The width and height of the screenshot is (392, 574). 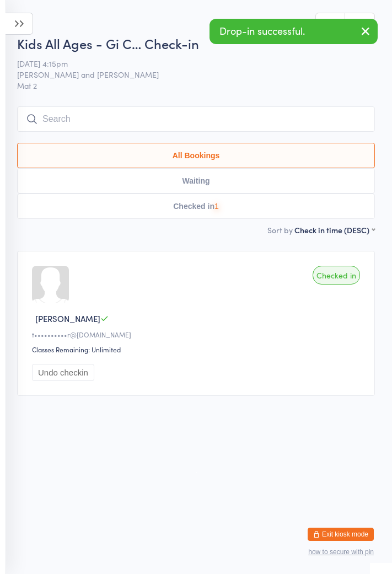 I want to click on button: Checked in1, so click(x=195, y=206).